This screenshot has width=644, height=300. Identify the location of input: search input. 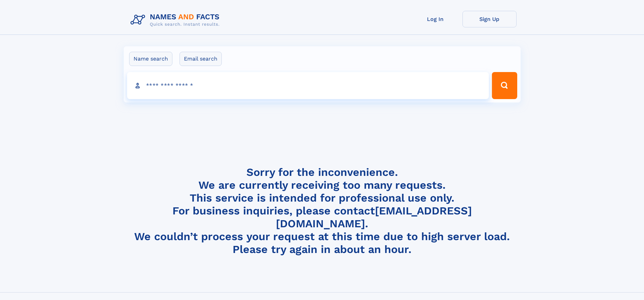
(308, 86).